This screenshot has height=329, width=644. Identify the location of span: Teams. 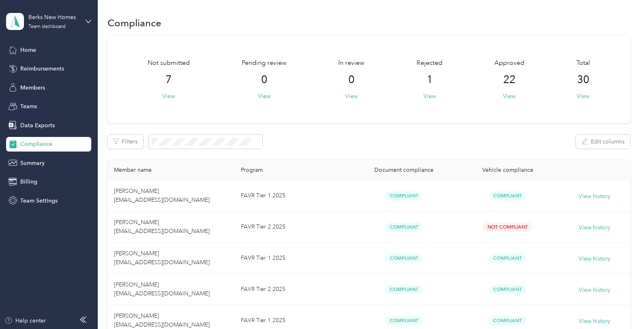
(29, 106).